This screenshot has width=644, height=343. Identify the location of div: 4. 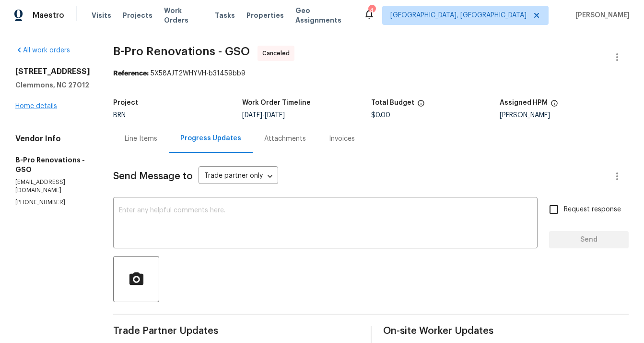
(372, 11).